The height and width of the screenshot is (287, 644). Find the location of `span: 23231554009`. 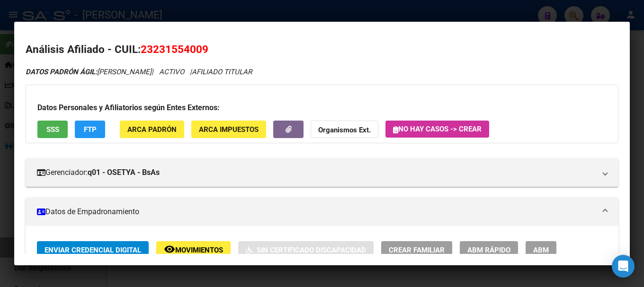

span: 23231554009 is located at coordinates (174, 50).